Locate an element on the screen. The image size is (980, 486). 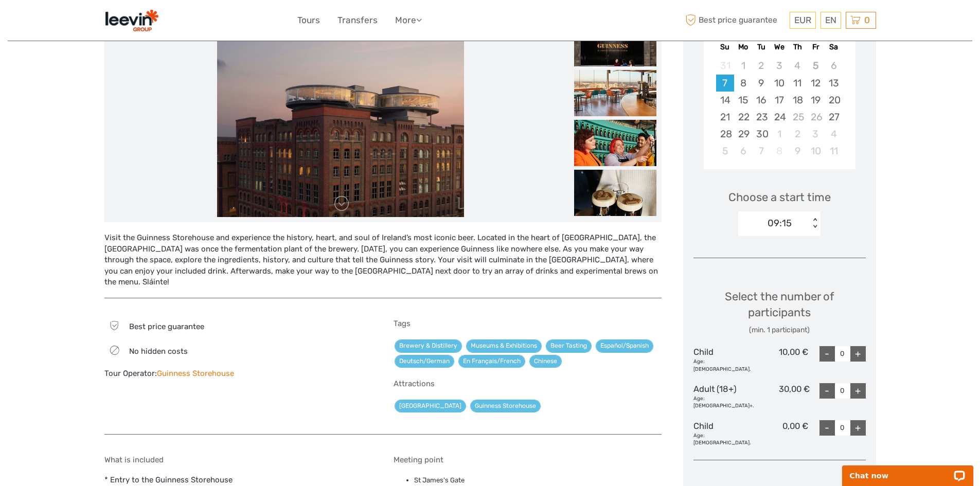
div: Adult (18+) is located at coordinates (723, 397).